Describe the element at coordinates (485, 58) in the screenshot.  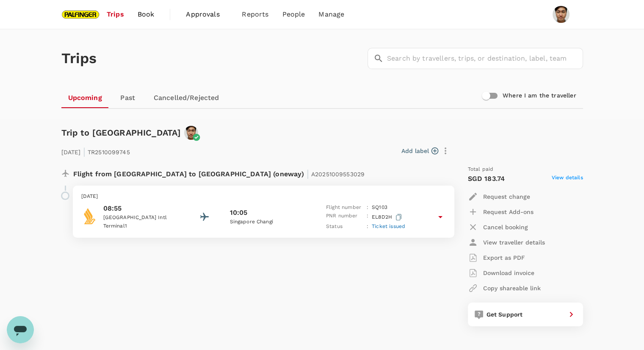
I see `input: Search by travellers, trips, or destination, label, team` at that location.